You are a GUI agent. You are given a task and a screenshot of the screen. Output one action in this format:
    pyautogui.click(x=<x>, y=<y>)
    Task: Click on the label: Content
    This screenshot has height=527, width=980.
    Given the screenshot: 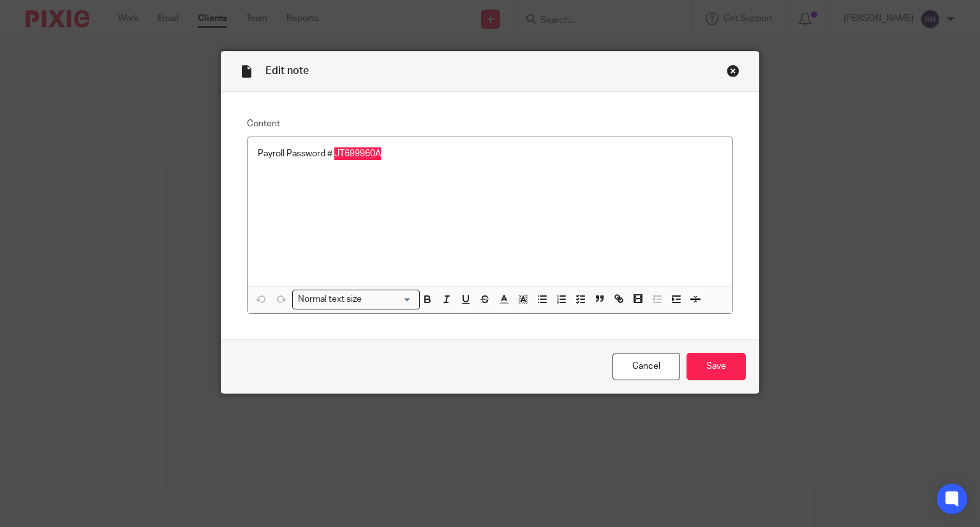 What is the action you would take?
    pyautogui.click(x=490, y=124)
    